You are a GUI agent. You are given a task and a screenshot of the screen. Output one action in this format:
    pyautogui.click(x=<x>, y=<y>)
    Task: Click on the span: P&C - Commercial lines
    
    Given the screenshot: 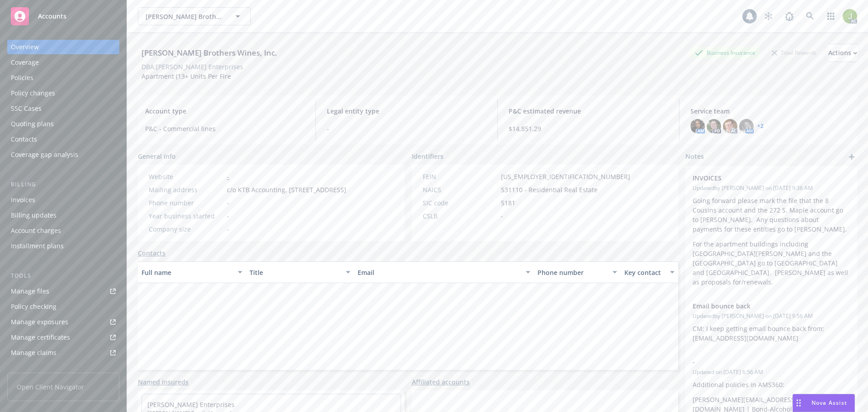 What is the action you would take?
    pyautogui.click(x=225, y=129)
    